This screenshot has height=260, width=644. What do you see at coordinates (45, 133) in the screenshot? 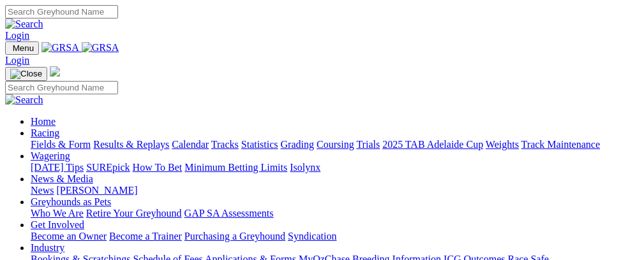
I see `a: Racing` at bounding box center [45, 133].